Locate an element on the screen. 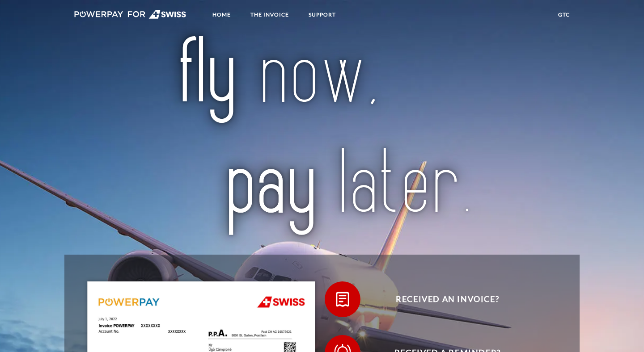  span: Received an invoice? is located at coordinates (448, 300).